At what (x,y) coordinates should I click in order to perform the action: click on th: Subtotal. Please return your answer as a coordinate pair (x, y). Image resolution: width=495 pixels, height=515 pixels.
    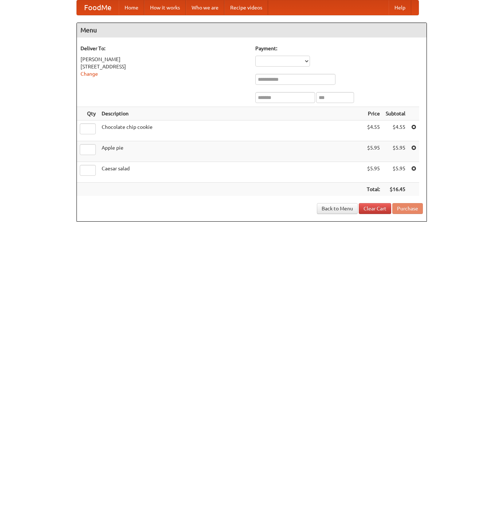
    Looking at the image, I should click on (395, 114).